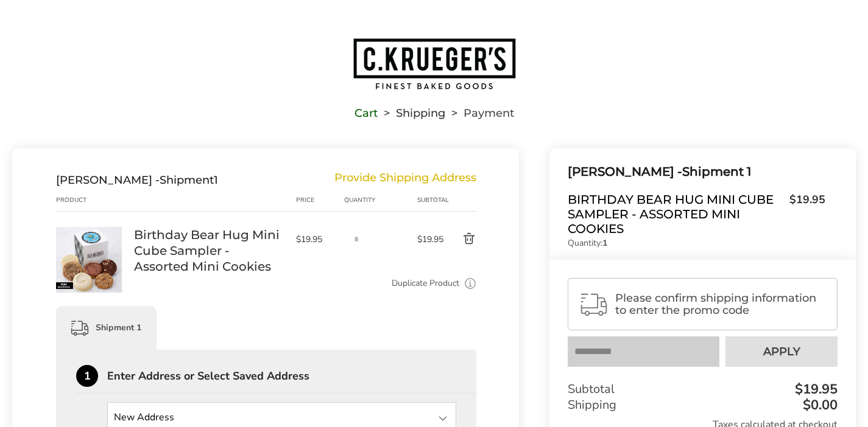 The height and width of the screenshot is (427, 868). What do you see at coordinates (291, 376) in the screenshot?
I see `div: Enter Address or Select Saved Address` at bounding box center [291, 376].